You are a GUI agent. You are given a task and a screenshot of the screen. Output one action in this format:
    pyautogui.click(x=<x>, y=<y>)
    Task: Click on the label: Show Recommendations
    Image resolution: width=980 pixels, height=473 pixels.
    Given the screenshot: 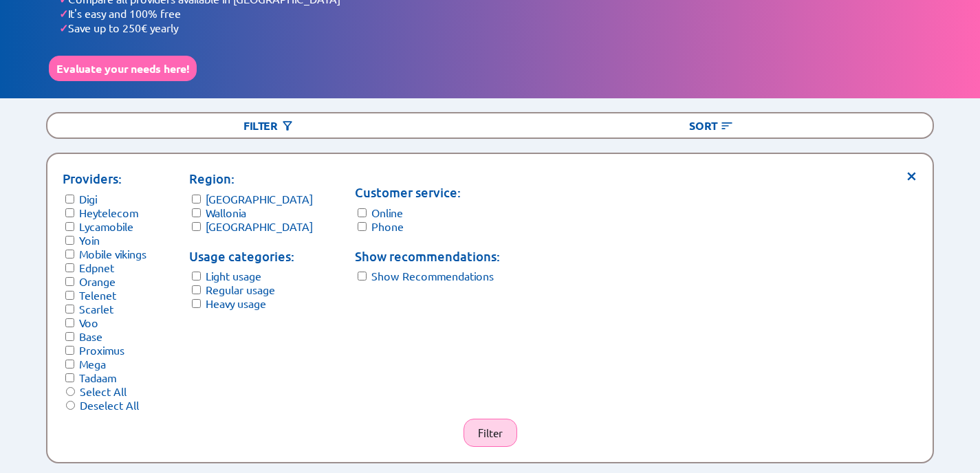 What is the action you would take?
    pyautogui.click(x=432, y=276)
    